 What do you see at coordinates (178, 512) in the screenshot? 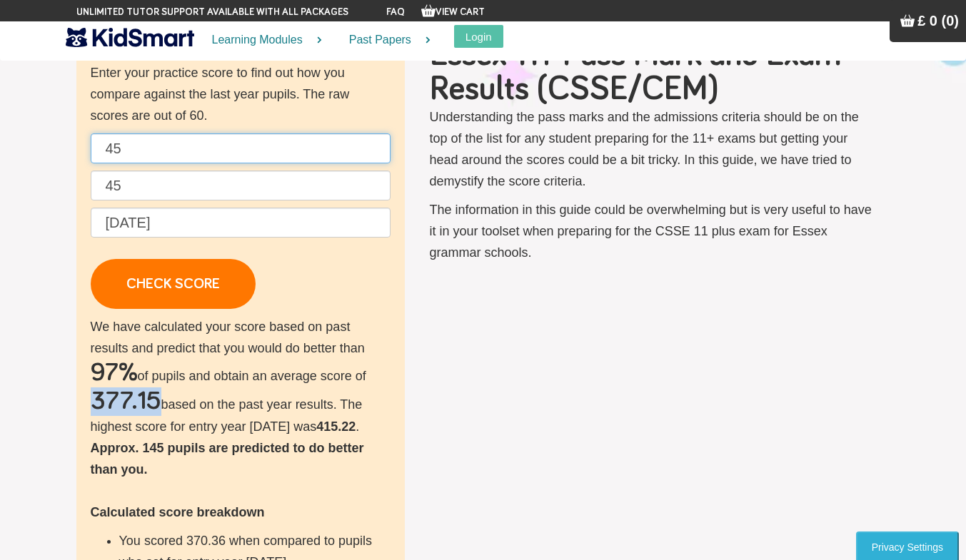
I see `b: Calculated score breakdown` at bounding box center [178, 512].